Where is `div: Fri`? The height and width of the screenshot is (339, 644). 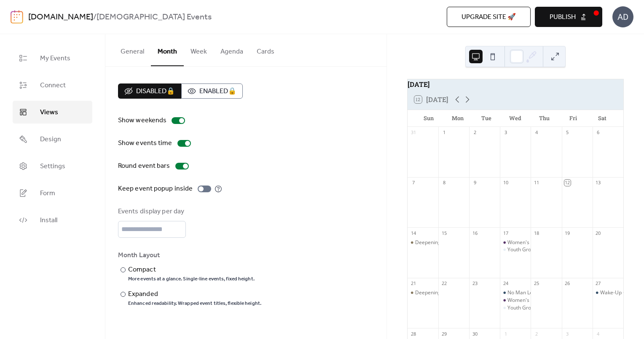
div: Fri is located at coordinates (573, 119).